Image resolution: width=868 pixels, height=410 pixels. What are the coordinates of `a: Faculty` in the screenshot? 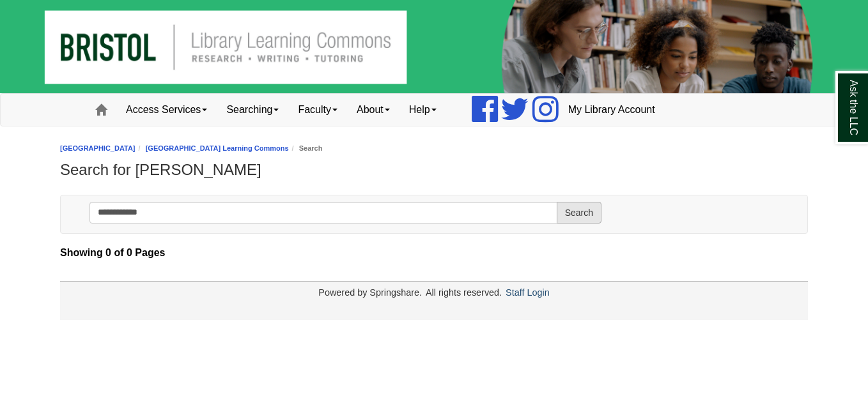 It's located at (318, 110).